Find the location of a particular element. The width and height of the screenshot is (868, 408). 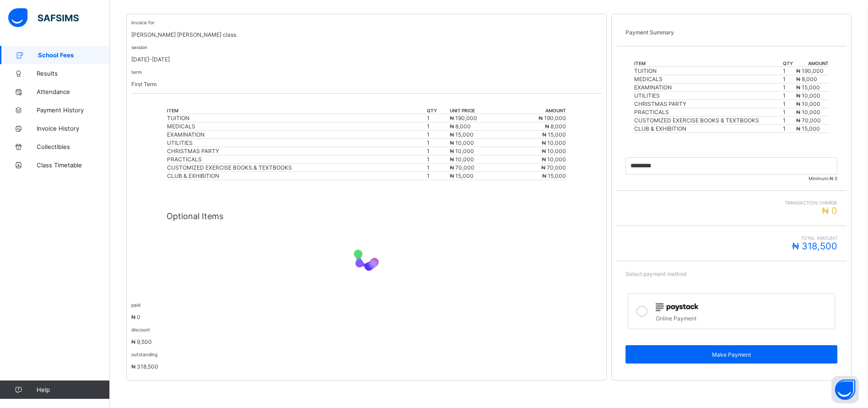

small: paid is located at coordinates (136, 305).